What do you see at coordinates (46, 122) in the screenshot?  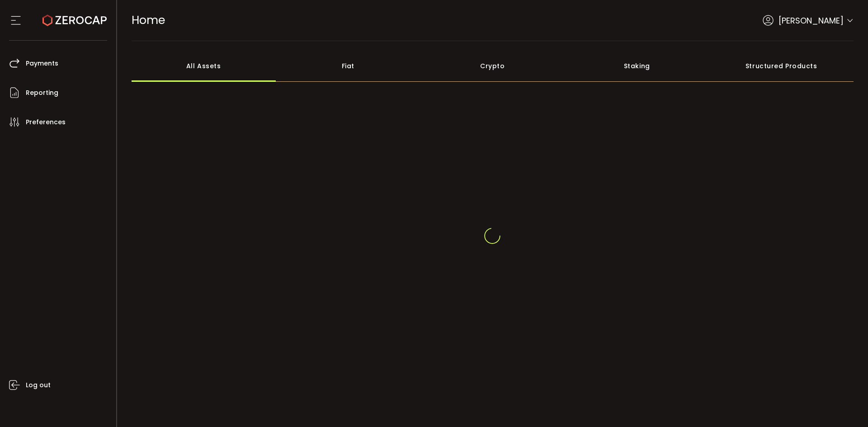 I see `span: Preferences` at bounding box center [46, 122].